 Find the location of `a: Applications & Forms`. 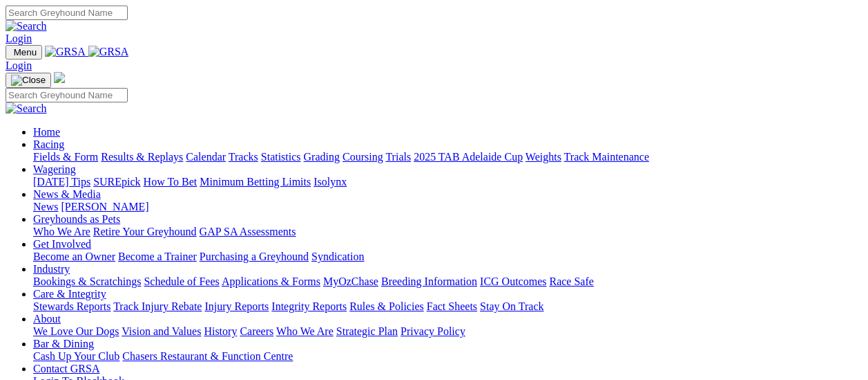

a: Applications & Forms is located at coordinates (271, 281).